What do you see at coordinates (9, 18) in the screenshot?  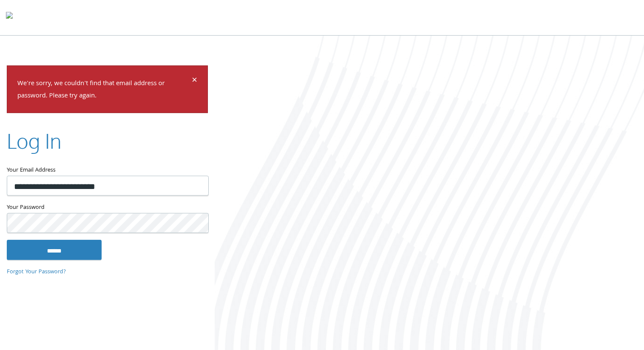 I see `img: todyl-logo-dark.svg` at bounding box center [9, 18].